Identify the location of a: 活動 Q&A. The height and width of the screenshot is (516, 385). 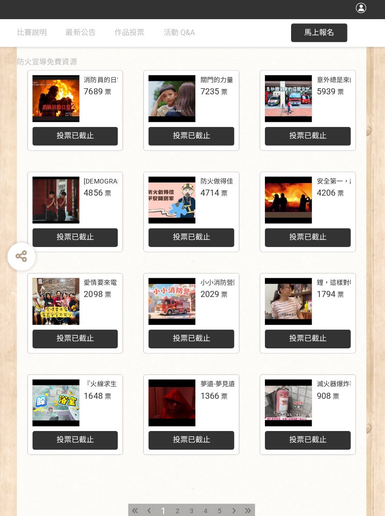
(180, 36).